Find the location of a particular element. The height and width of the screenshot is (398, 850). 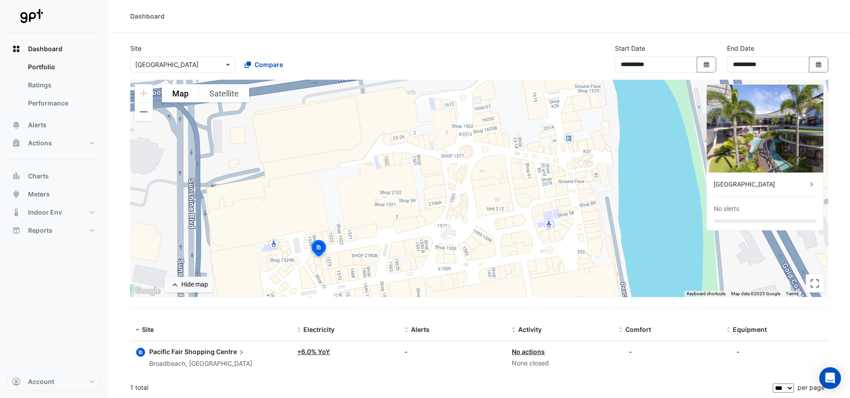

button: Account is located at coordinates (54, 381).